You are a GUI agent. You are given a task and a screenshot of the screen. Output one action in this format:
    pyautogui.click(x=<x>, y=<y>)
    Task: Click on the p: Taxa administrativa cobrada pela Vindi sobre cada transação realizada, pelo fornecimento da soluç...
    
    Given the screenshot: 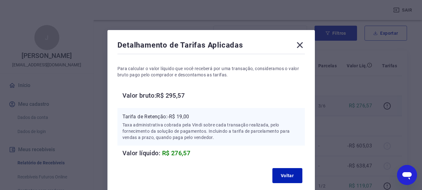 What is the action you would take?
    pyautogui.click(x=211, y=131)
    